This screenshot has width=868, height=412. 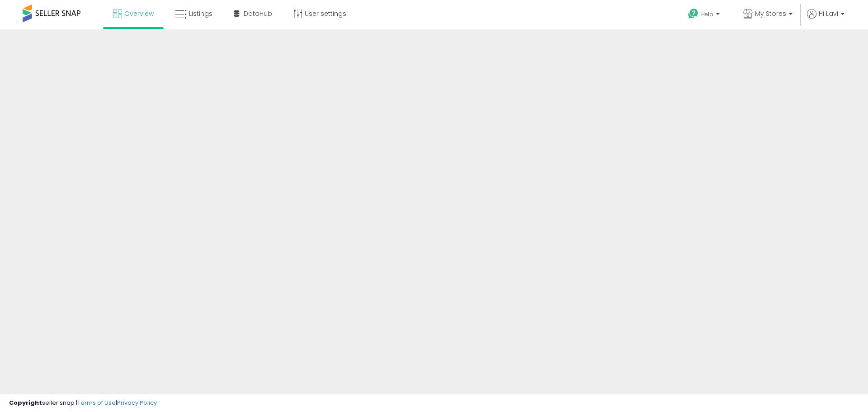 What do you see at coordinates (258, 14) in the screenshot?
I see `span: DataHub` at bounding box center [258, 14].